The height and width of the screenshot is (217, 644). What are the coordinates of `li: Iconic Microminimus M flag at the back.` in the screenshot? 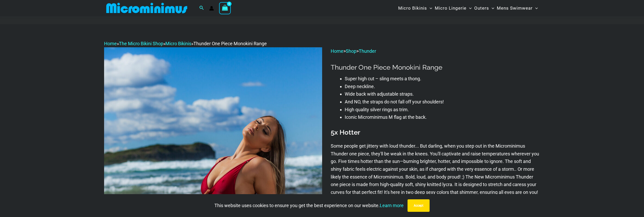 It's located at (443, 117).